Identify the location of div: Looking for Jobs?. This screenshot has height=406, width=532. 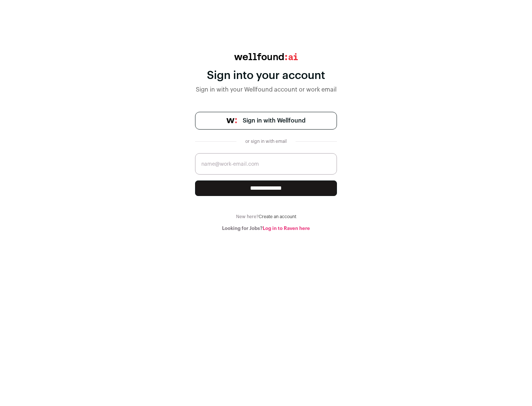
(266, 228).